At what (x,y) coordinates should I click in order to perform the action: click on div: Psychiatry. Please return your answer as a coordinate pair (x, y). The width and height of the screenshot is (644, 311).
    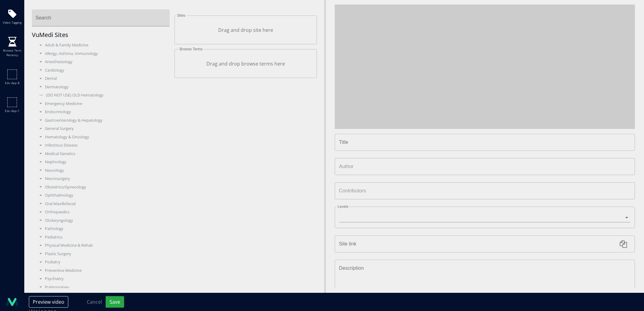
    Looking at the image, I should click on (103, 279).